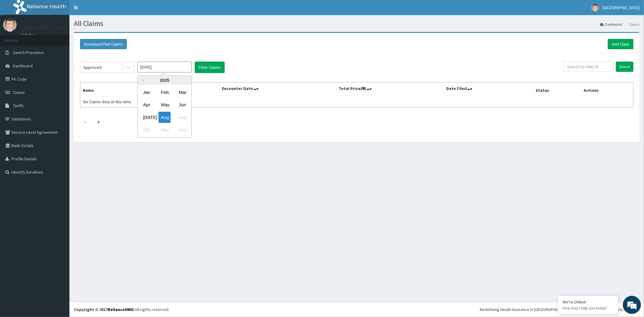 This screenshot has height=317, width=644. I want to click on th: Actions, so click(607, 90).